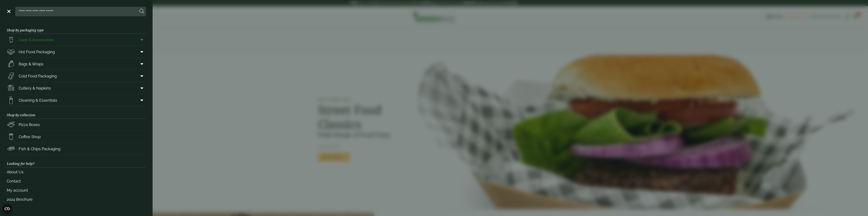 This screenshot has width=868, height=216. Describe the element at coordinates (11, 64) in the screenshot. I see `img: Paper_carriers.svg` at that location.